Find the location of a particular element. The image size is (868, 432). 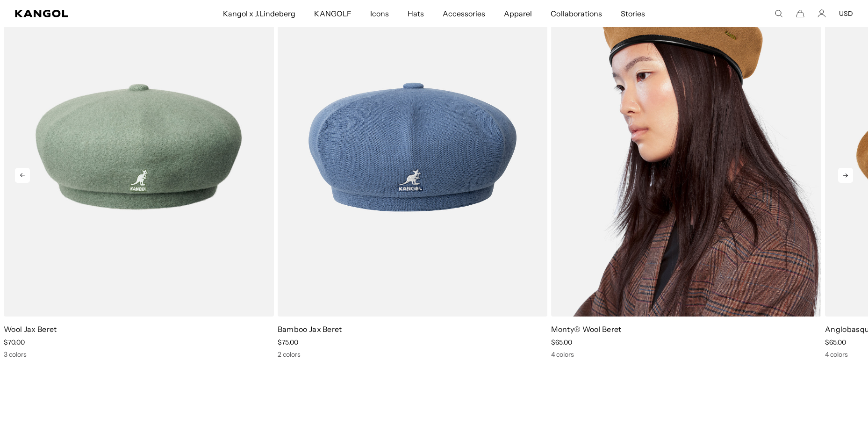

div: 2 colors is located at coordinates (413, 354).